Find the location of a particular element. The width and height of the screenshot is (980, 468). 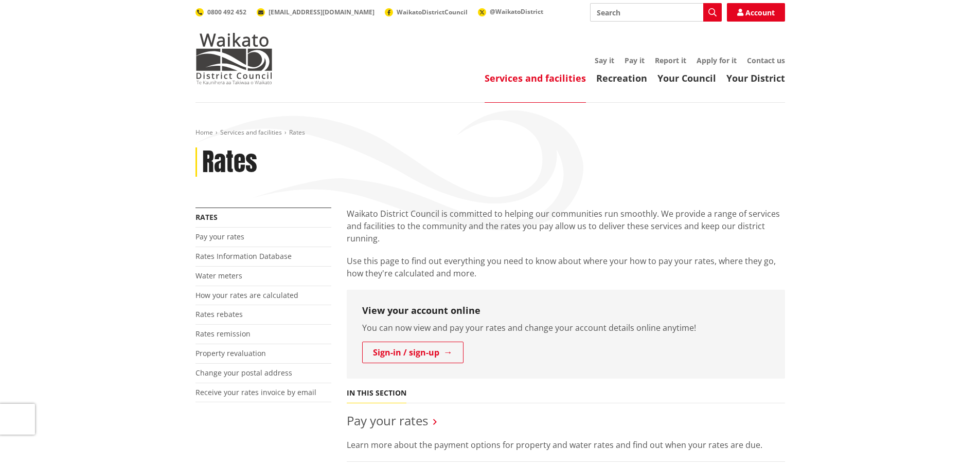

nav: breadcrumb is located at coordinates (490, 132).